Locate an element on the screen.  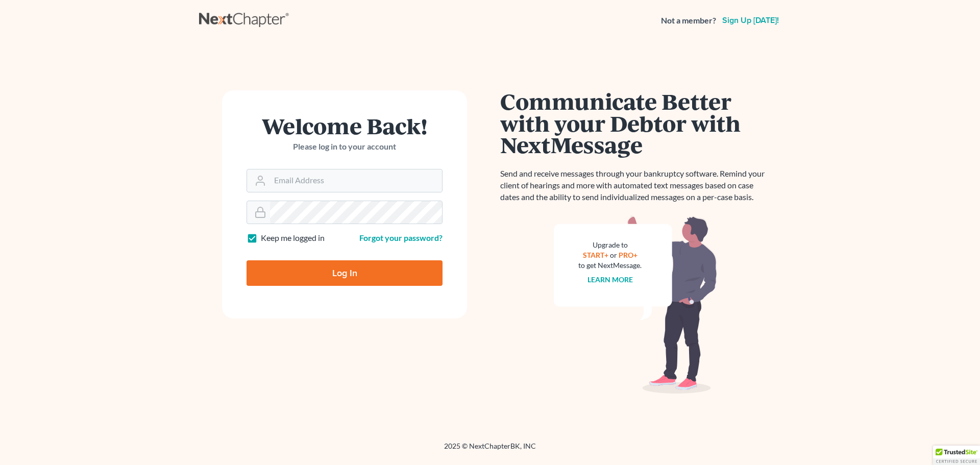
input: Log In is located at coordinates (344, 274).